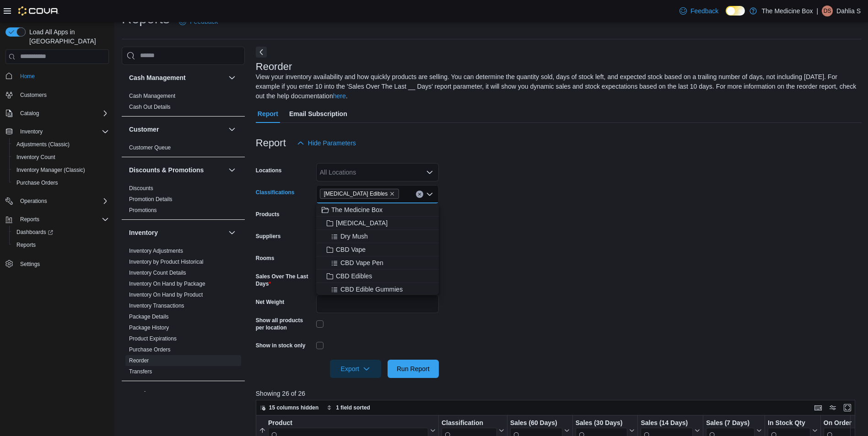  What do you see at coordinates (840, 423) in the screenshot?
I see `div: On Order` at bounding box center [840, 423].